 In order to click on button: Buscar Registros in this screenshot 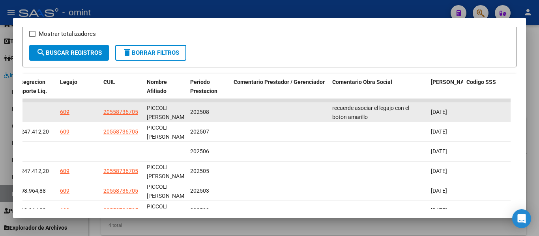, I will do `click(69, 53)`.